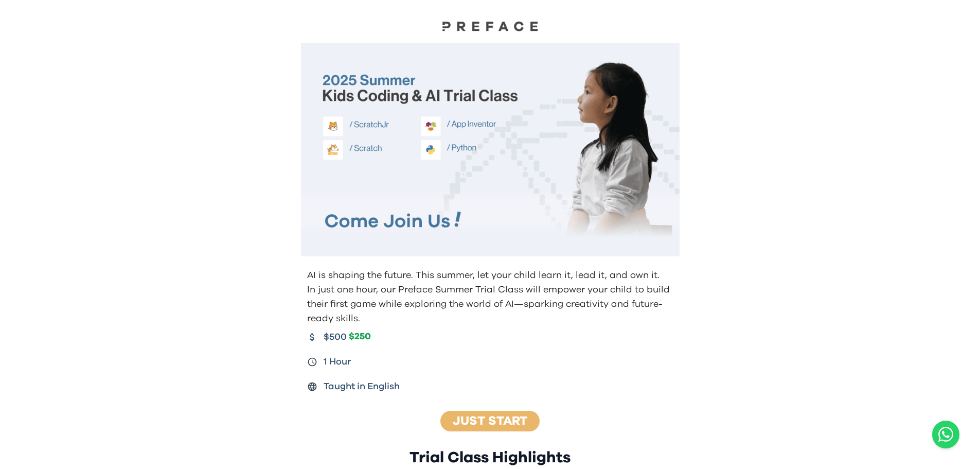  Describe the element at coordinates (491, 275) in the screenshot. I see `p: AI is shaping the future. This summer, let your child learn it, lead it, and own it.` at that location.